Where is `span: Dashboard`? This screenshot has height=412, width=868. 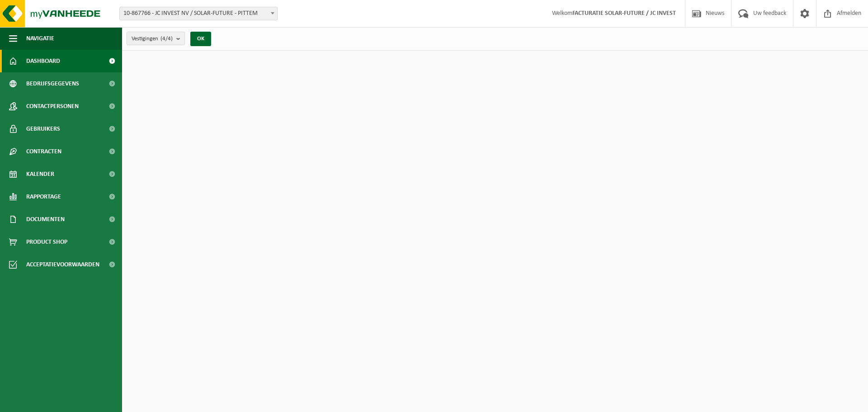 span: Dashboard is located at coordinates (43, 61).